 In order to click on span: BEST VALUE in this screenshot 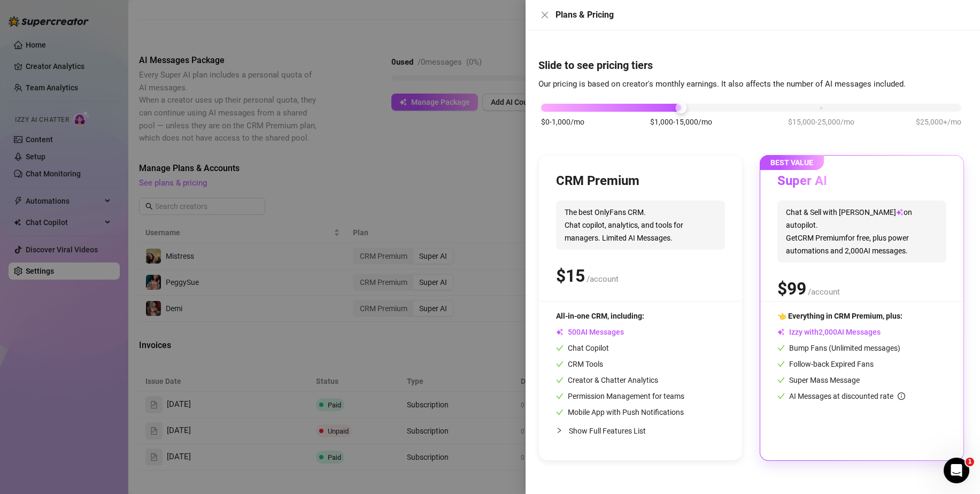, I will do `click(792, 162)`.